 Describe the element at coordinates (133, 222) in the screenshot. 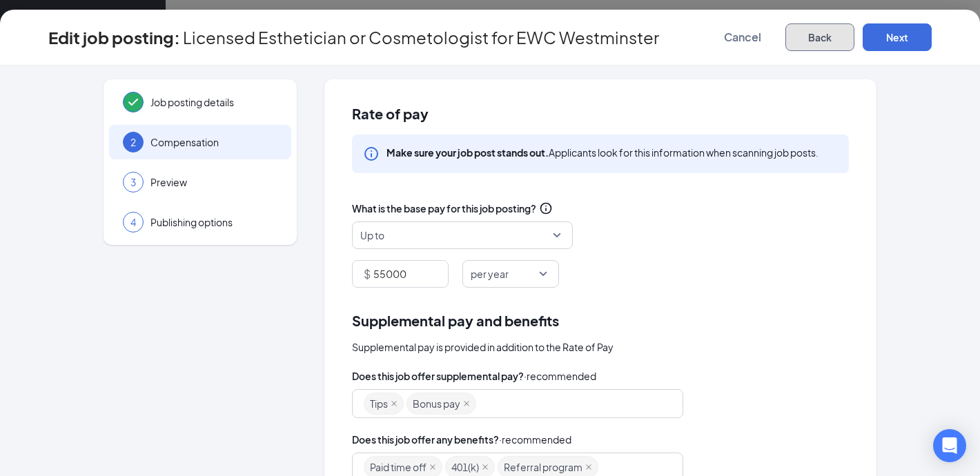

I see `span: 4` at that location.